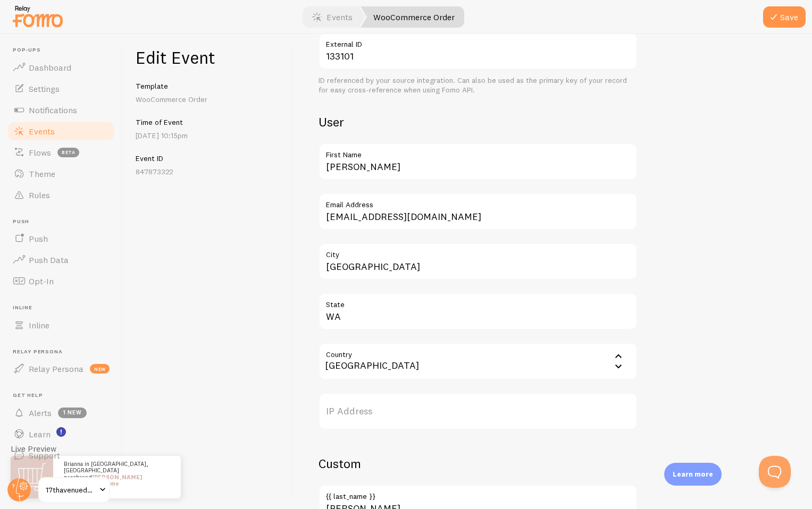 This screenshot has height=509, width=812. What do you see at coordinates (478, 85) in the screenshot?
I see `div: ID referenced by your source integration. Can also be used as the primary key of your record for ...` at bounding box center [478, 85].